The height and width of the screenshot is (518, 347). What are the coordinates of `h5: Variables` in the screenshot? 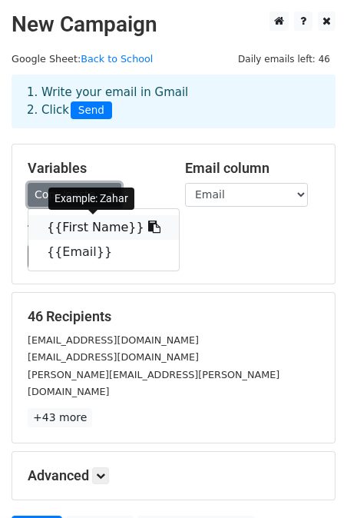 It's located at (94, 168).